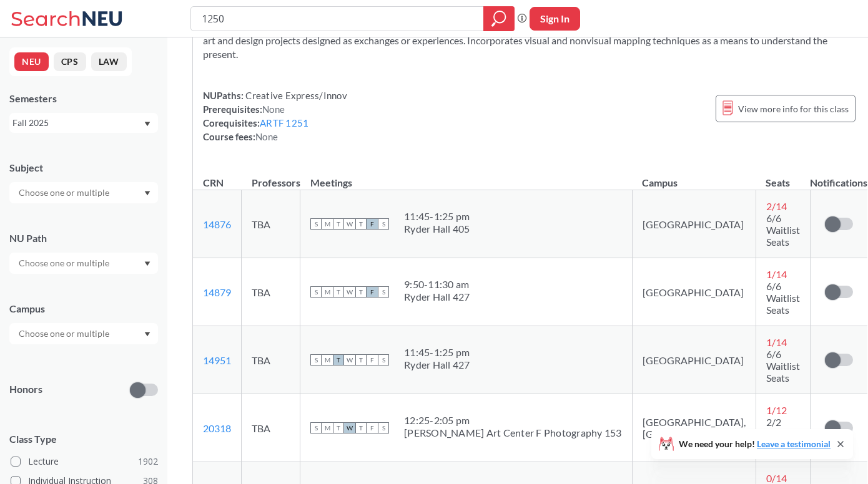 Image resolution: width=868 pixels, height=484 pixels. What do you see at coordinates (217, 224) in the screenshot?
I see `a: 14876` at bounding box center [217, 224].